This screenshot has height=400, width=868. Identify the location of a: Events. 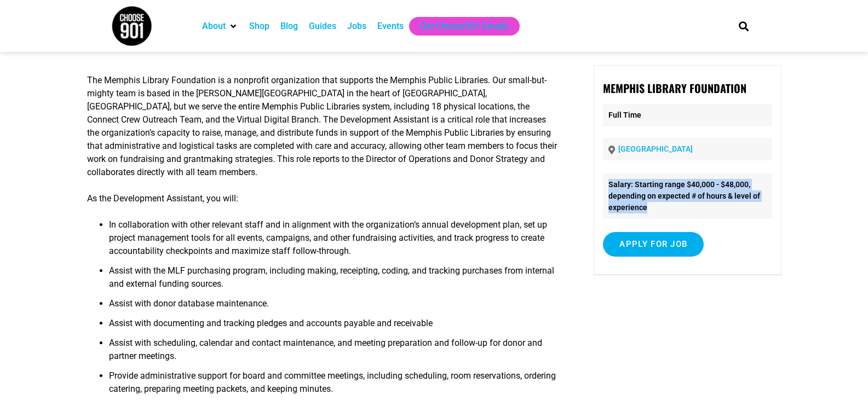
(390, 26).